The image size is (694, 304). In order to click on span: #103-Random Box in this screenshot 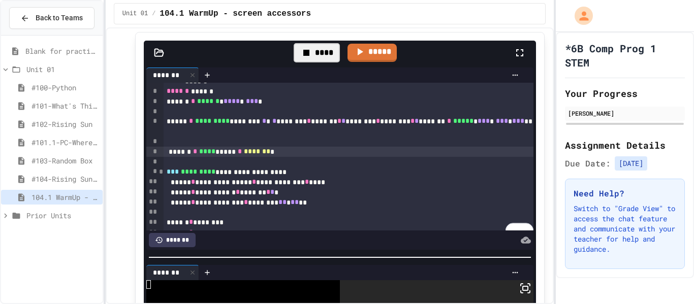, I will do `click(65, 161)`.